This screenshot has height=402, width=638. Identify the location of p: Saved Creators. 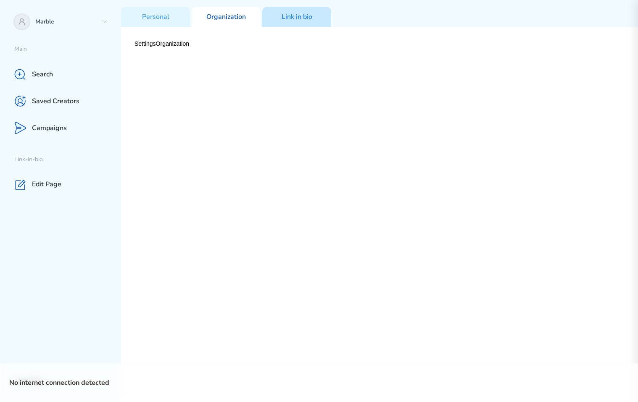
(55, 101).